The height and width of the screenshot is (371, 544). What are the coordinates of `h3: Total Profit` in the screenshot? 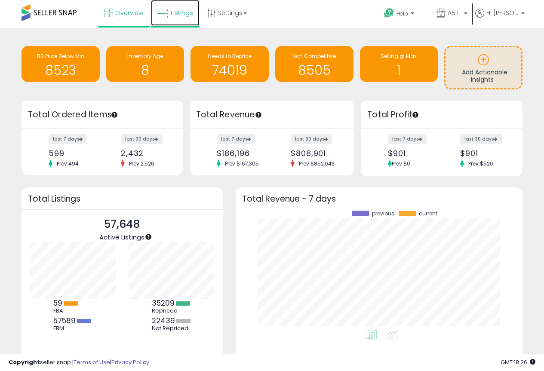 It's located at (441, 115).